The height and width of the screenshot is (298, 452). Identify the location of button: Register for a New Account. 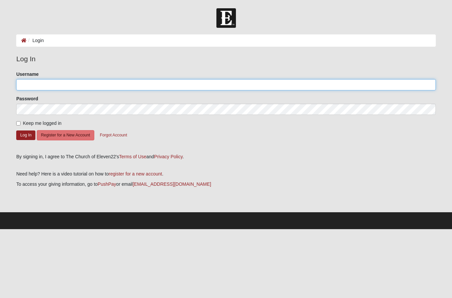
(66, 135).